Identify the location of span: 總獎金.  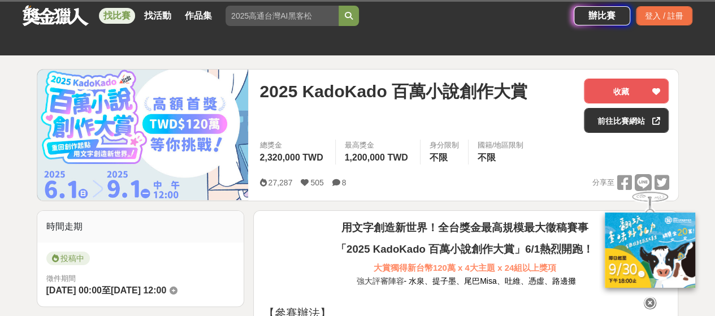
(292, 145).